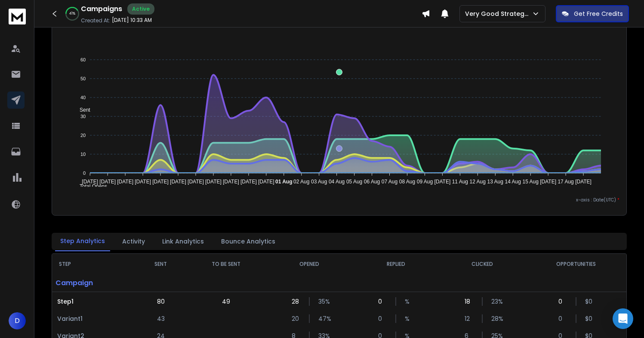 The width and height of the screenshot is (644, 338). What do you see at coordinates (83, 98) in the screenshot?
I see `tspan: 40` at bounding box center [83, 98].